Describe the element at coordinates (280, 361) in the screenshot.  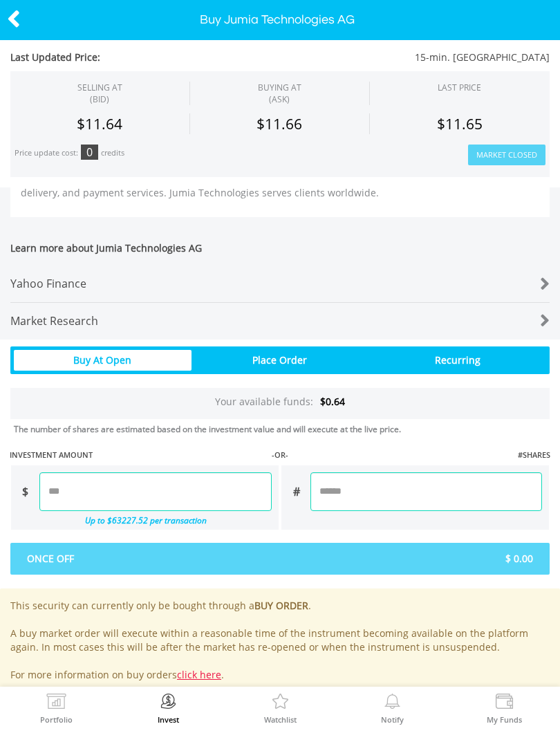
I see `div: Place Order` at that location.